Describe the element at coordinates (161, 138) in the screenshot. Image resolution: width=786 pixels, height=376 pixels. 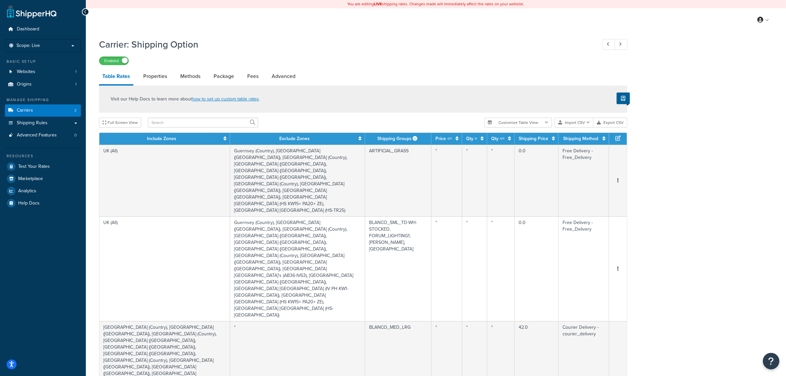
I see `a: Include Zones` at that location.